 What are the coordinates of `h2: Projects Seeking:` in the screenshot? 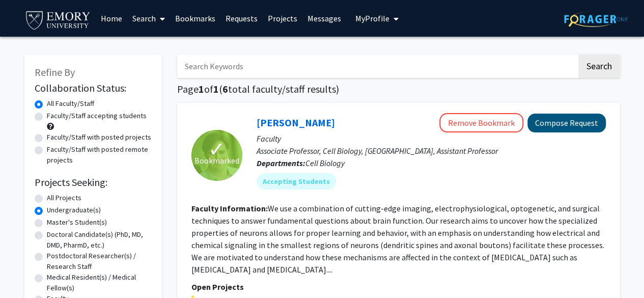 It's located at (93, 182).